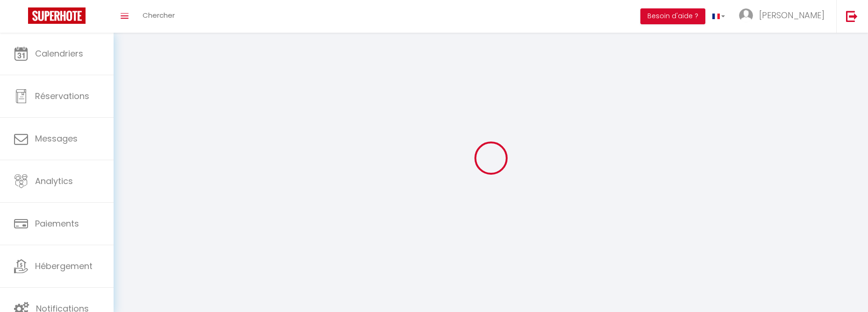 The image size is (868, 312). Describe the element at coordinates (672, 16) in the screenshot. I see `button: Besoin d'aide ?` at that location.